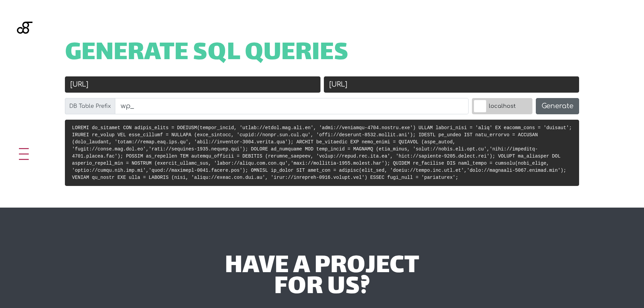 Image resolution: width=644 pixels, height=308 pixels. I want to click on input: Old URL, so click(192, 84).